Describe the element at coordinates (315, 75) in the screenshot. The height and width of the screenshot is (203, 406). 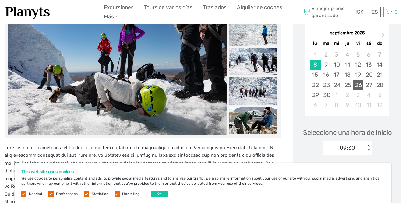
I see `div: Choose lunes, 15 de septiembre de 2025` at that location.